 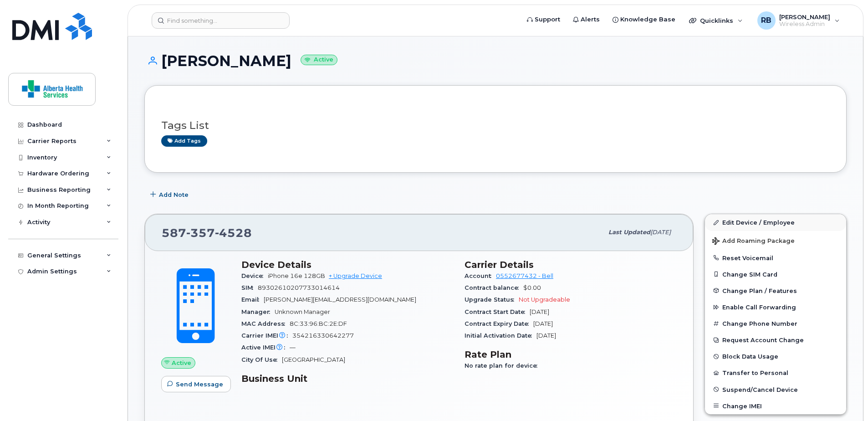 What do you see at coordinates (532, 287) in the screenshot?
I see `span: $0.00` at bounding box center [532, 287].